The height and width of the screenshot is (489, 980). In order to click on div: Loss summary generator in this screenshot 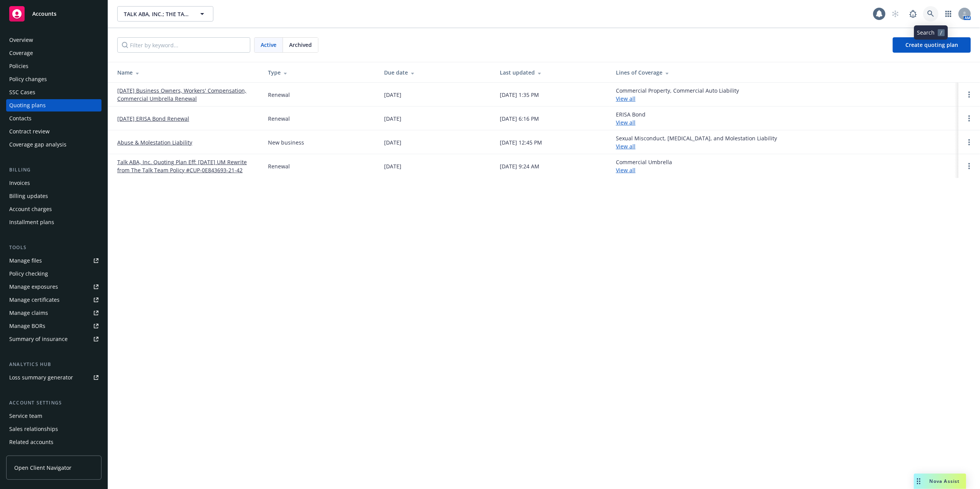, I will do `click(41, 378)`.